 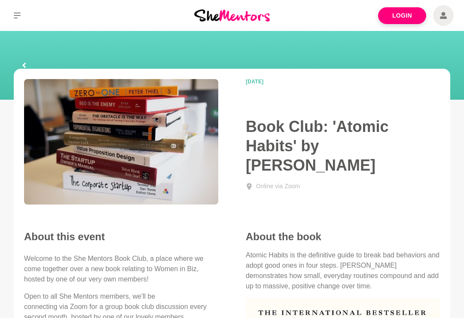 I want to click on p: Atomic Habits is the definitive guide to break bad behaviors and adopt good ones in four steps. [..., so click(x=343, y=271).